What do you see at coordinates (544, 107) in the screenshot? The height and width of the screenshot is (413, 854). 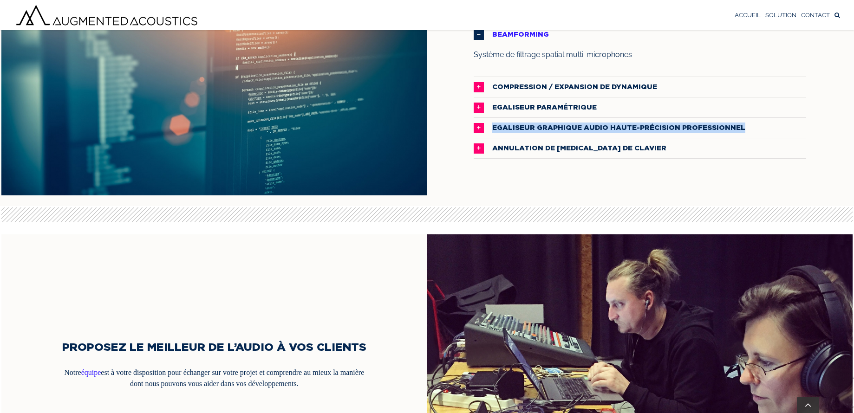 I see `span: EGALISEUR PARAMÉTRIQUE` at bounding box center [544, 107].